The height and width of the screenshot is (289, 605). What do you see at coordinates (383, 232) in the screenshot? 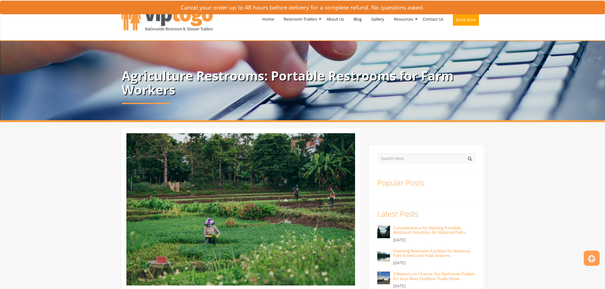
I see `img: Considerations for Renting Portable Restroom Solutions for National Parks - VIPTOGO` at bounding box center [383, 232].